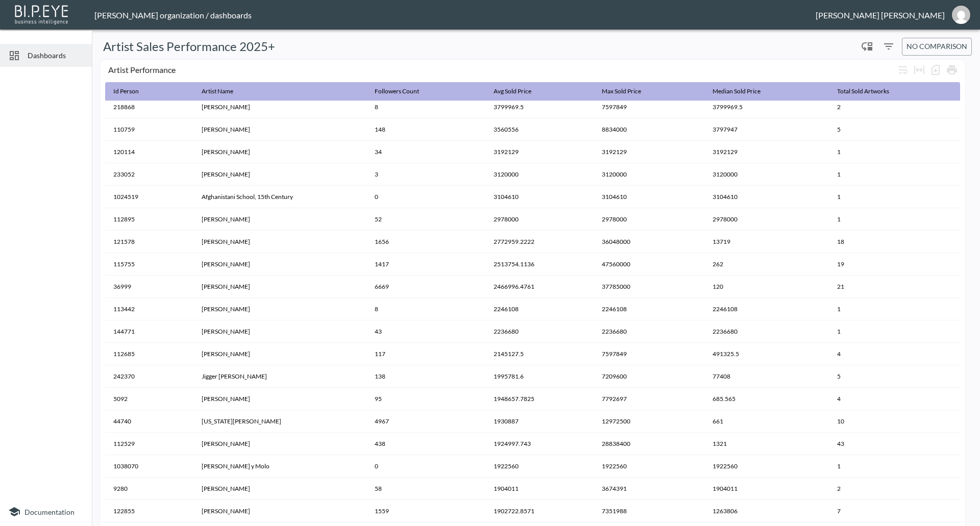  I want to click on th: 9280, so click(149, 488).